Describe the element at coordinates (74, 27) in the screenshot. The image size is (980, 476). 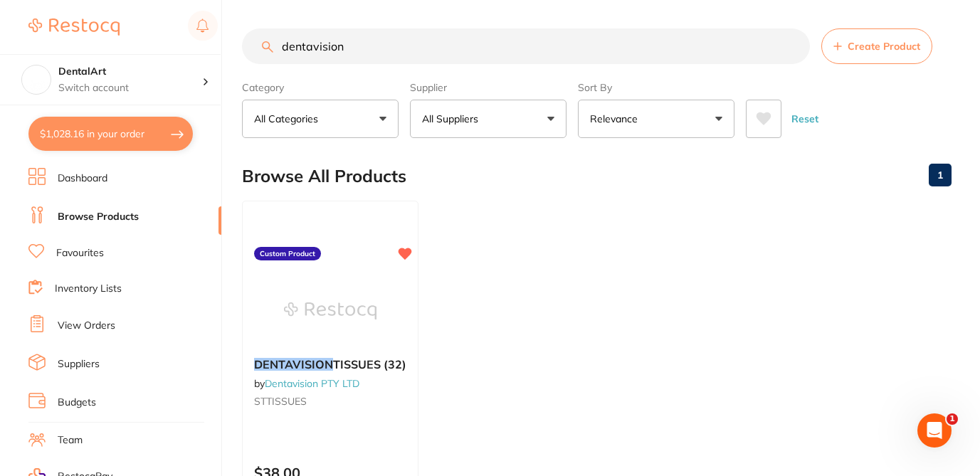
I see `img: Restocq Logo` at that location.